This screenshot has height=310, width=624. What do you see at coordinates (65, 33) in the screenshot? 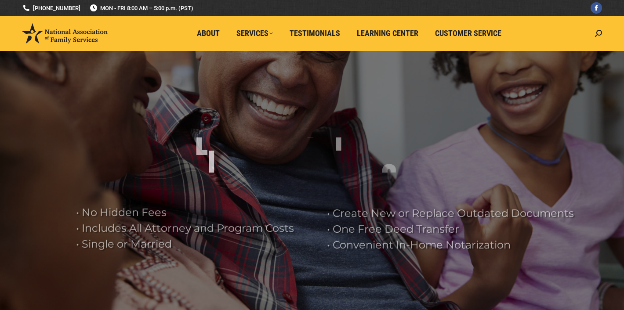
I see `img: National Association of Family Services` at bounding box center [65, 33].